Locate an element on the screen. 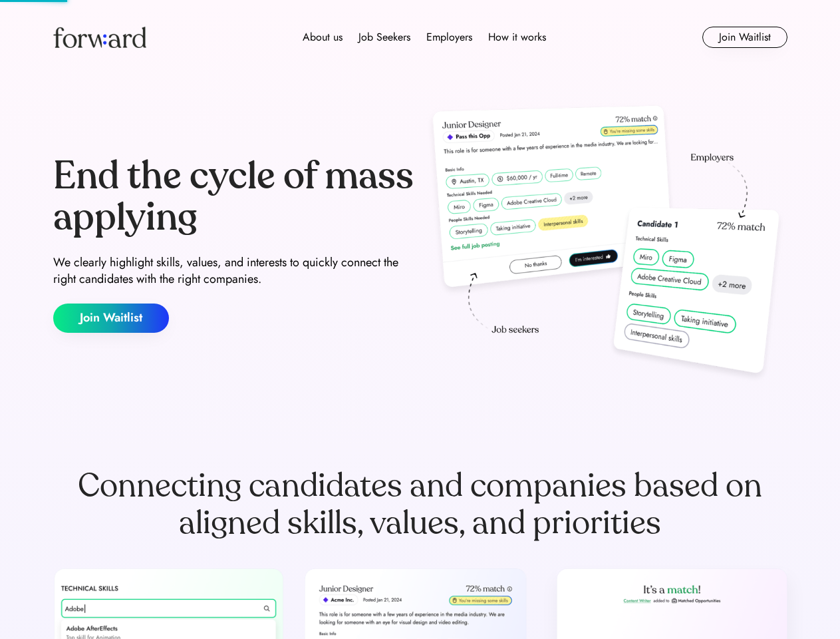 This screenshot has height=639, width=840. img: hero-image.png is located at coordinates (607, 244).